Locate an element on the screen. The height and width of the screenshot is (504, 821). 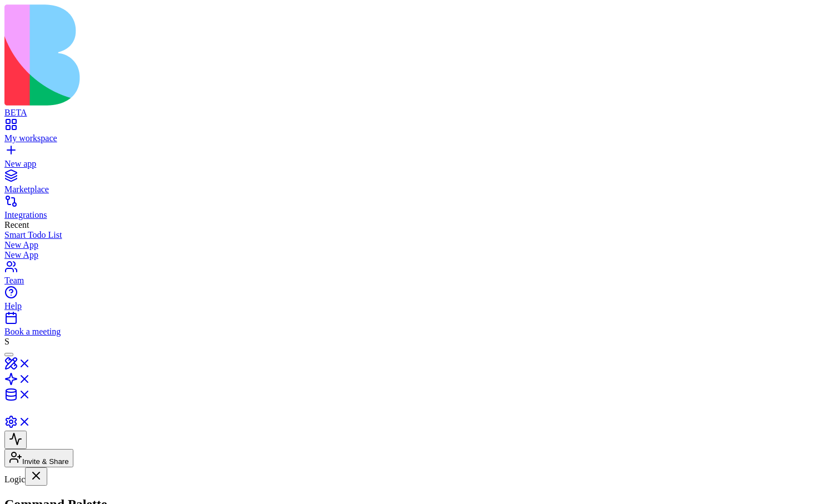
a: BETA is located at coordinates (410, 108).